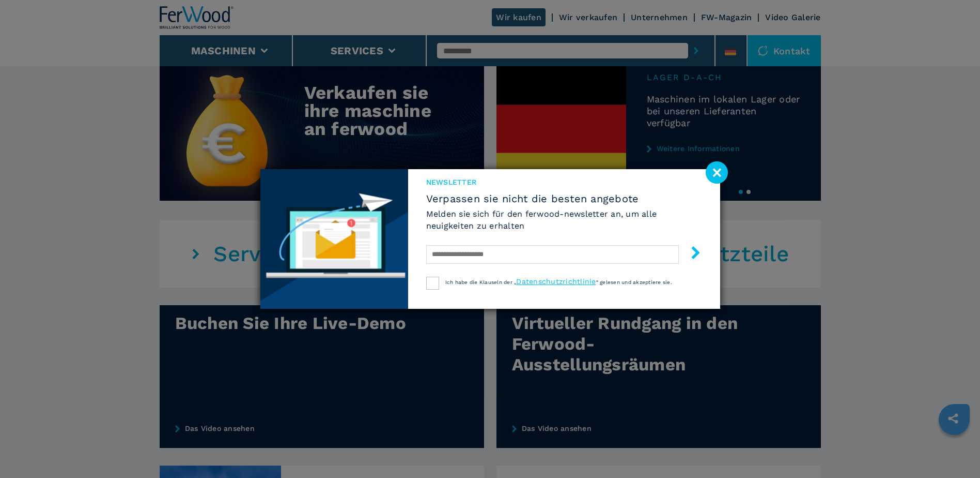 The height and width of the screenshot is (478, 980). Describe the element at coordinates (556, 281) in the screenshot. I see `a: Datenschutzrichtlinie` at that location.